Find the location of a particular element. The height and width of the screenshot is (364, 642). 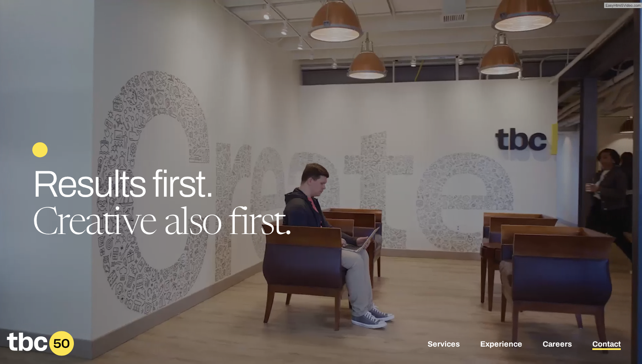

span: Creative also first. is located at coordinates (161, 225).